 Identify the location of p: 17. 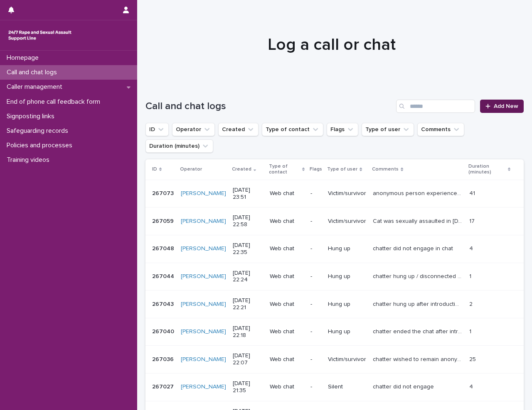
(472, 221).